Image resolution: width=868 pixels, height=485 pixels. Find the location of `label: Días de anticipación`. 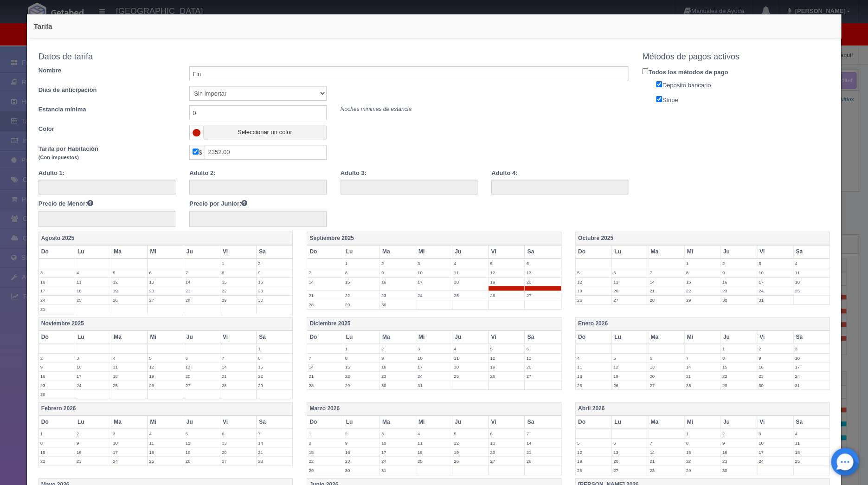

label: Días de anticipación is located at coordinates (107, 90).